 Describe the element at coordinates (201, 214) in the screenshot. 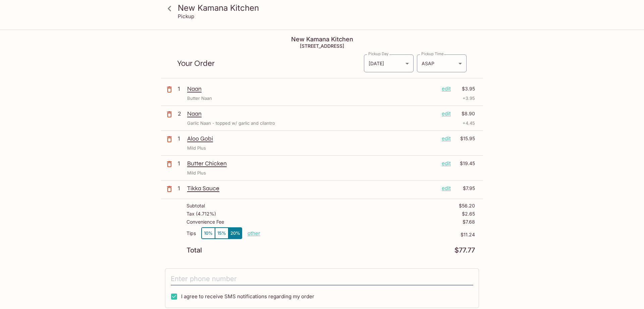

I see `p: Tax ( 4.712% )` at that location.